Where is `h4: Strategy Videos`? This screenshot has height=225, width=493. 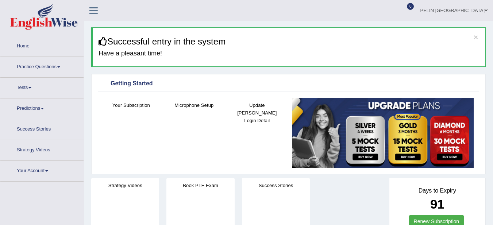 h4: Strategy Videos is located at coordinates (125, 185).